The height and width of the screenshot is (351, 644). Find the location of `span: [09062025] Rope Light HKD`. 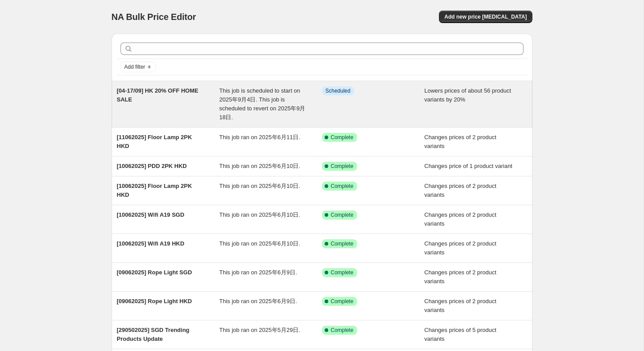

span: [09062025] Rope Light HKD is located at coordinates (155, 301).